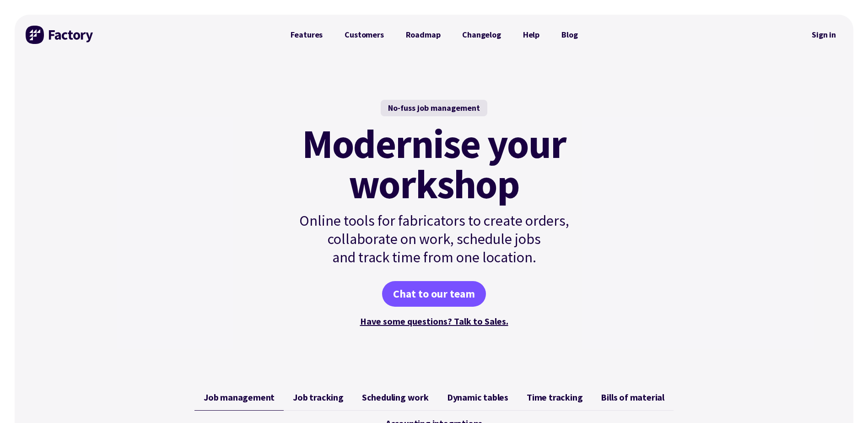  Describe the element at coordinates (423, 35) in the screenshot. I see `a: Roadmap` at that location.